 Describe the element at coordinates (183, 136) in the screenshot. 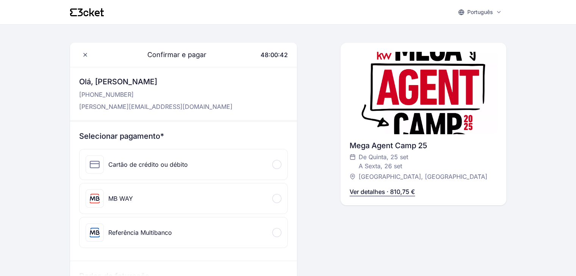

I see `h3: Selecionar pagamento*` at that location.